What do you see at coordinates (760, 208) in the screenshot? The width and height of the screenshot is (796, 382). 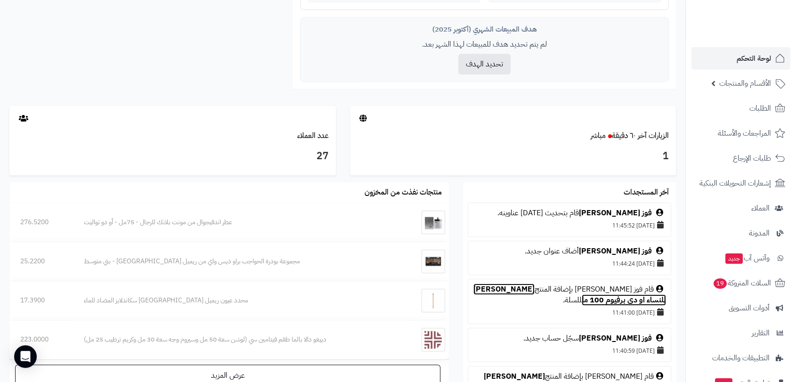 I see `span: العملاء` at bounding box center [760, 208].